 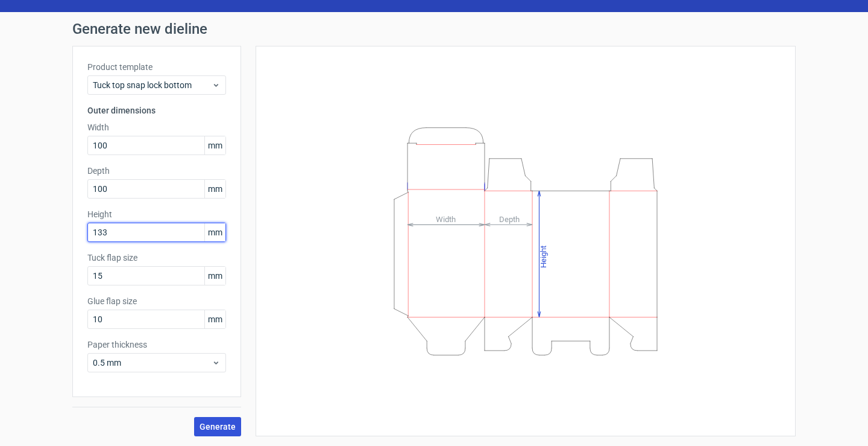 I want to click on tspan: Depth, so click(x=509, y=218).